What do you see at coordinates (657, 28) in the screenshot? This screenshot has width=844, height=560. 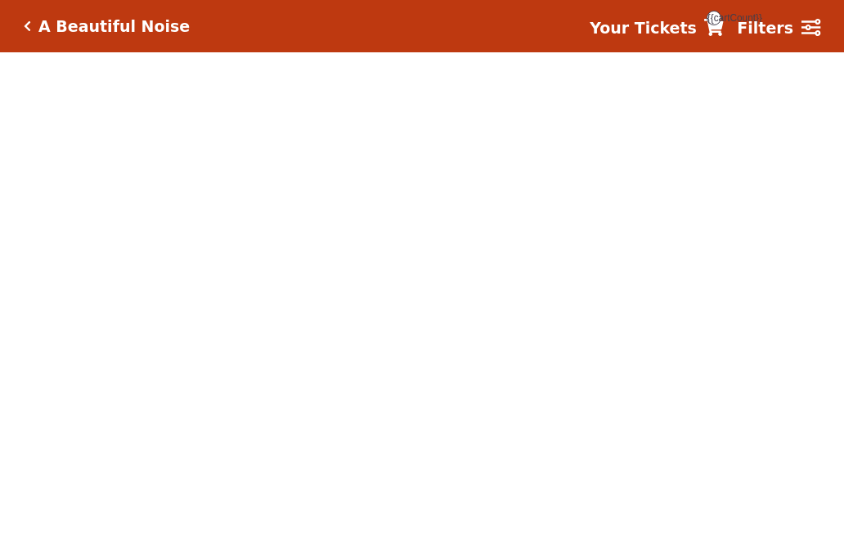 I see `a: Your Tickets {{cartCount}}` at bounding box center [657, 28].